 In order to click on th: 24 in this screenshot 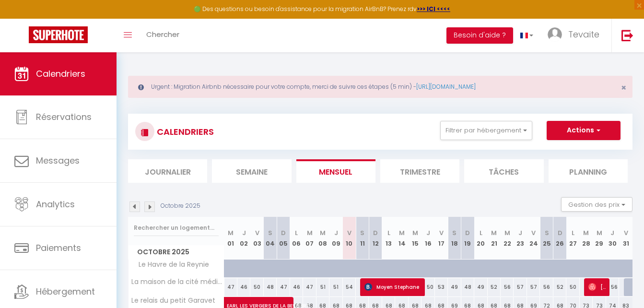, I will do `click(533, 238)`.